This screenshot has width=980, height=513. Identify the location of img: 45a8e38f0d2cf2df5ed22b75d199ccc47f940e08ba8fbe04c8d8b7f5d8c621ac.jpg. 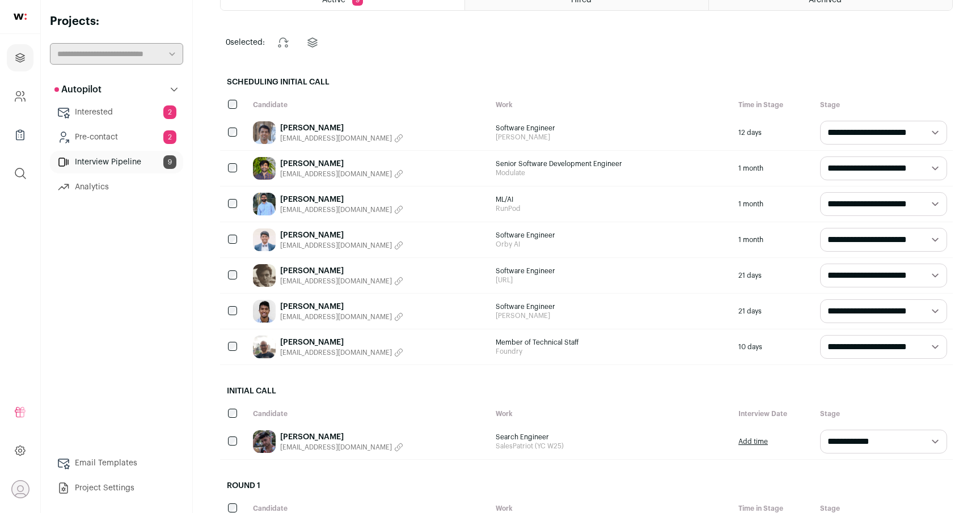
(264, 133).